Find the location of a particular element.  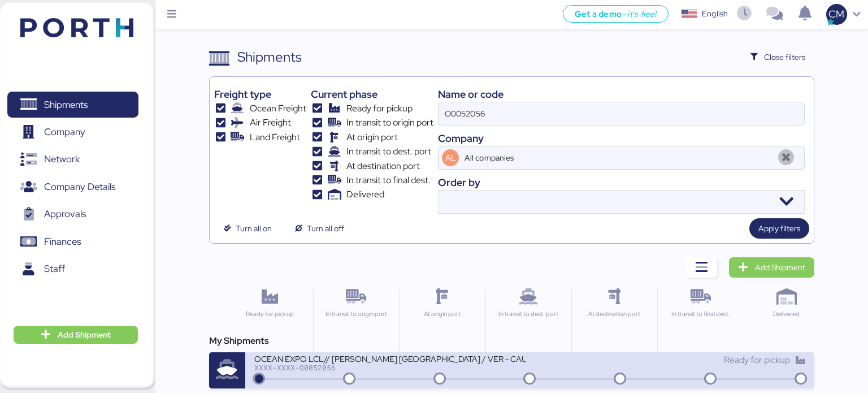

button: Turn all off is located at coordinates (319, 228).